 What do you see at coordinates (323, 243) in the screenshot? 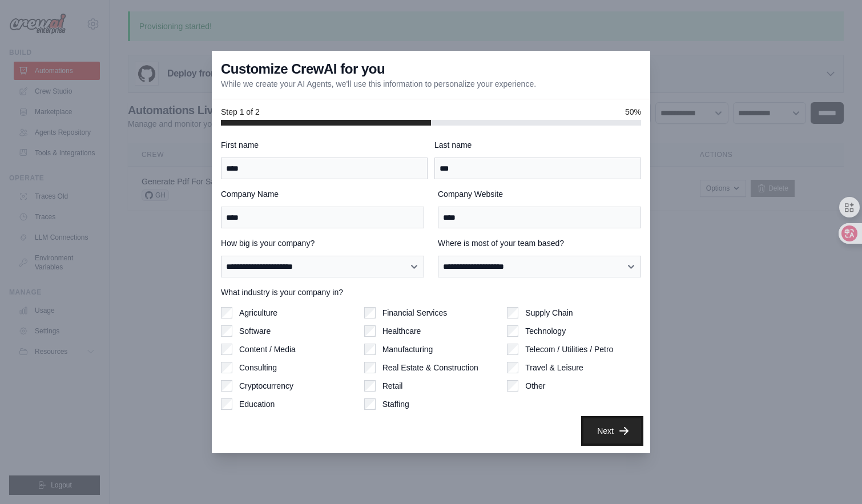
I see `label: How big is your company?` at bounding box center [323, 243].